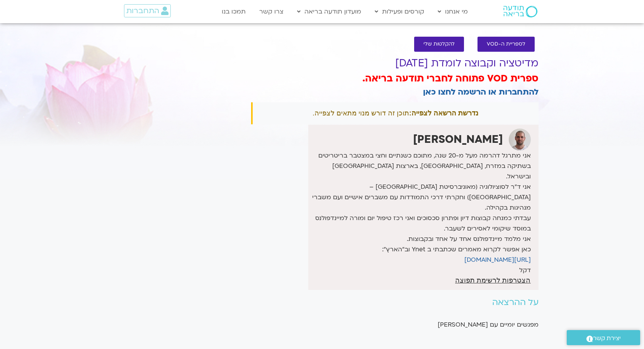  Describe the element at coordinates (143, 11) in the screenshot. I see `span: התחברות` at that location.